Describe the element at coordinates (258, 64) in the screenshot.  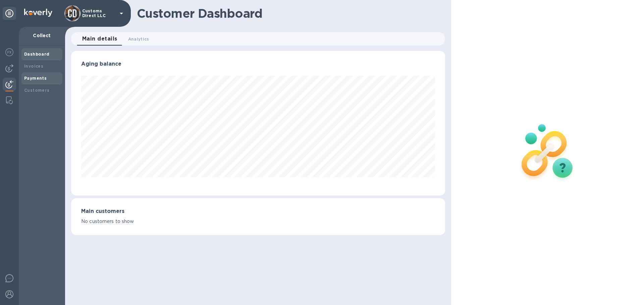
I see `h3: Aging balance` at that location.